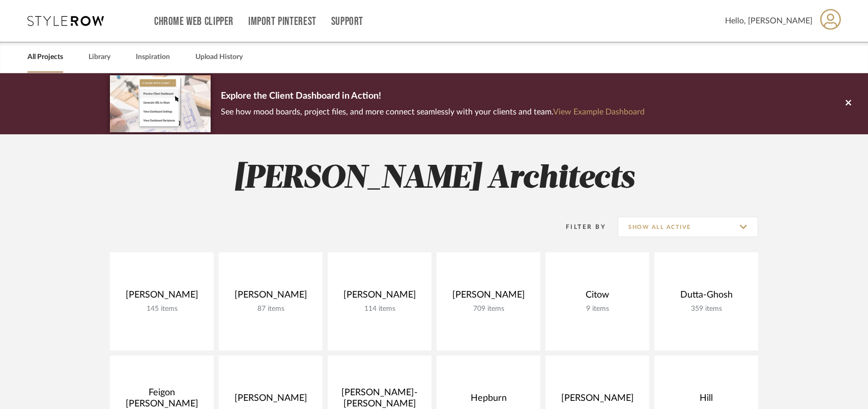 The width and height of the screenshot is (868, 409). Describe the element at coordinates (432, 97) in the screenshot. I see `p: Explore the Client Dashboard in Action!` at that location.